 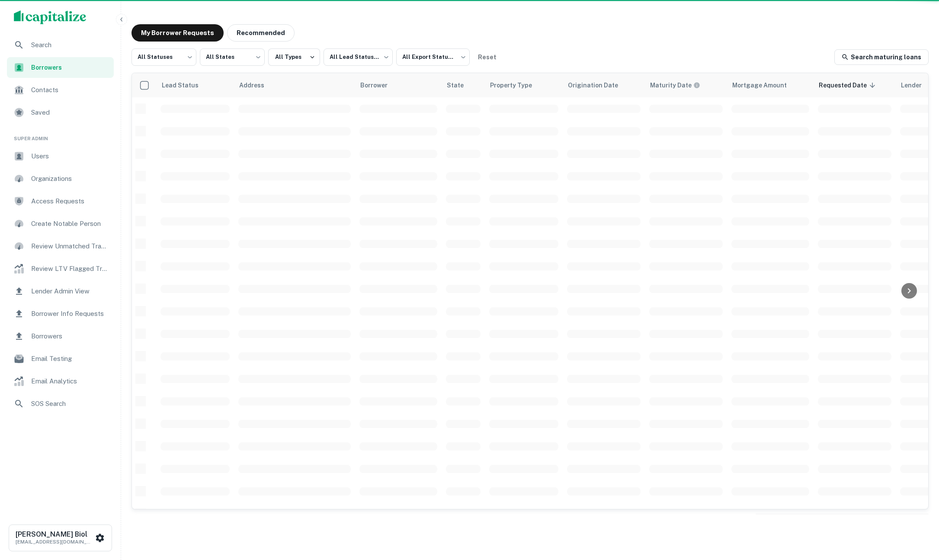 I want to click on div: Borrower Info Requests, so click(x=60, y=313).